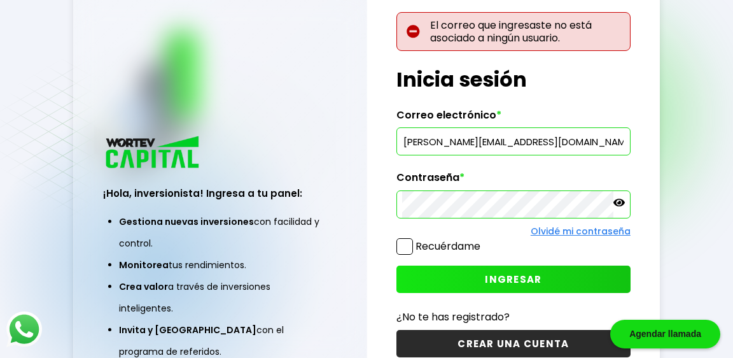  I want to click on li: con facilidad y control., so click(220, 232).